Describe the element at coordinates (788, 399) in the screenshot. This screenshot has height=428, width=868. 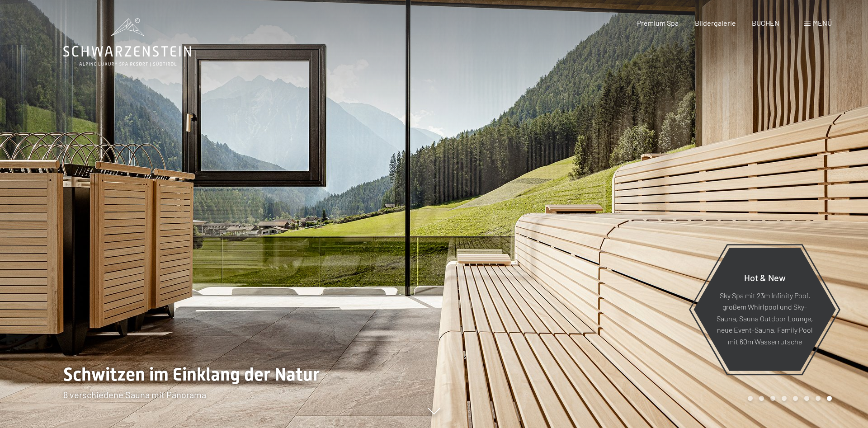
I see `div: Carousel Pagination` at that location.